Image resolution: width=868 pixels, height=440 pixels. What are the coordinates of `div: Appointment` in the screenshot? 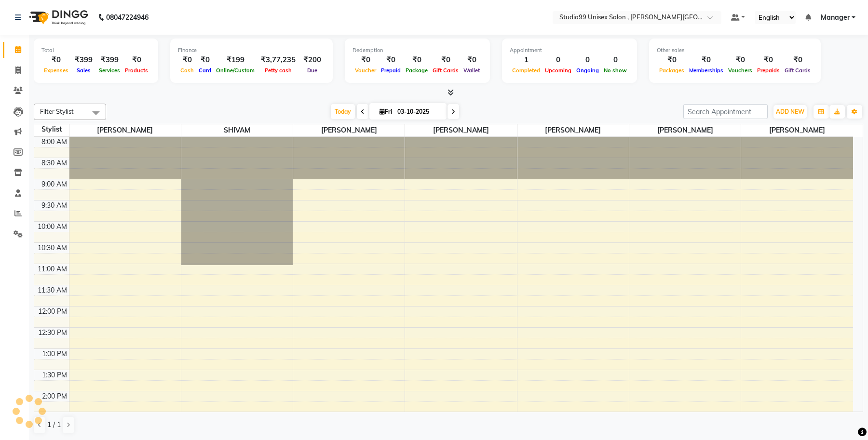 It's located at (570, 50).